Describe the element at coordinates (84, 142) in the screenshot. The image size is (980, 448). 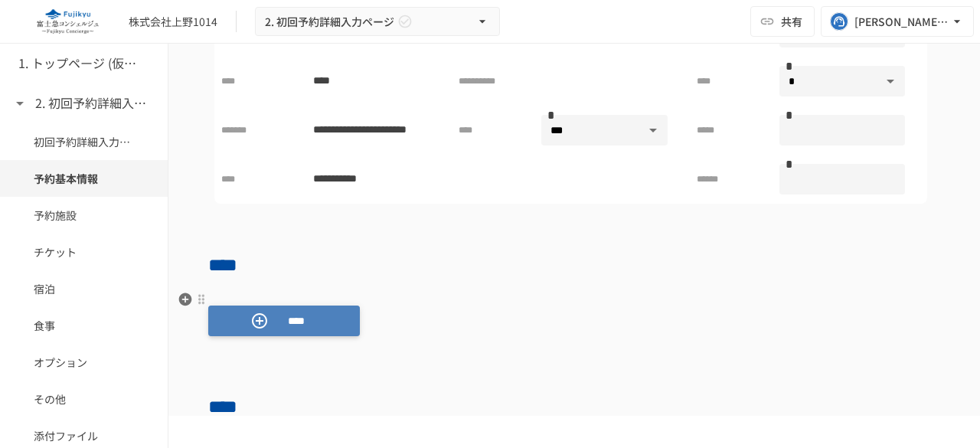
I see `span: 初回予約詳細入力ページ` at that location.